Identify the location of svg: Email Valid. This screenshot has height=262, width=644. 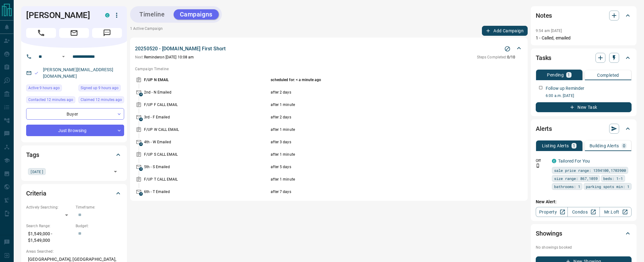
(36, 73).